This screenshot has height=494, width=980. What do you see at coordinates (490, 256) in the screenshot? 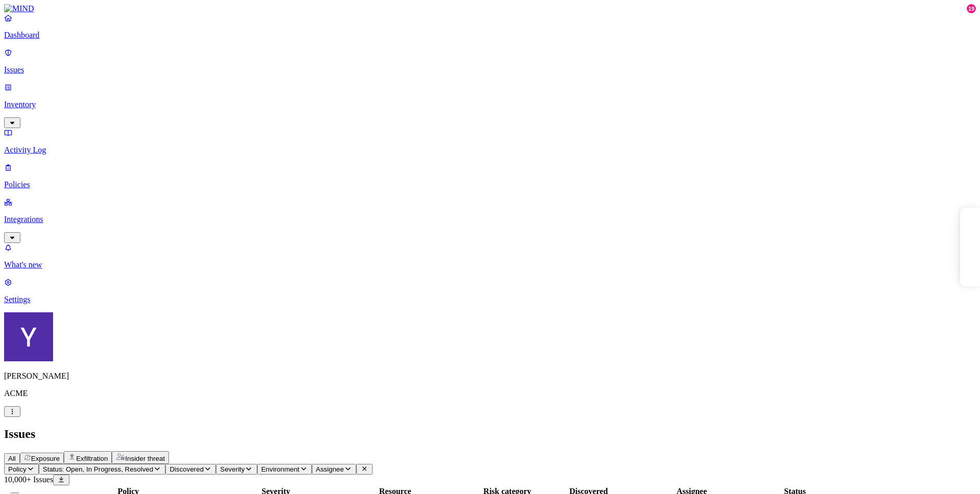
I see `a: What's new` at bounding box center [490, 256].